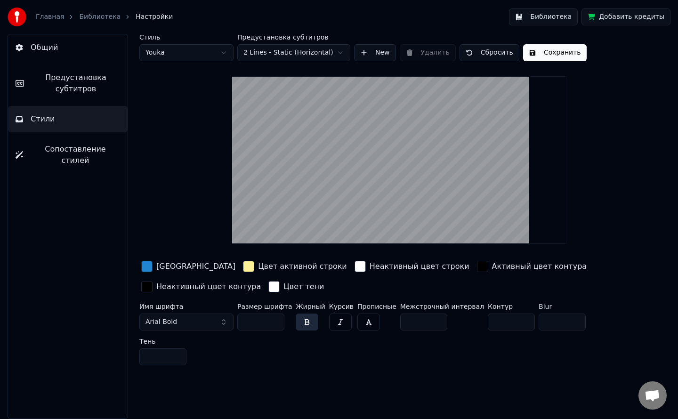  Describe the element at coordinates (154, 17) in the screenshot. I see `span: Настройки` at that location.